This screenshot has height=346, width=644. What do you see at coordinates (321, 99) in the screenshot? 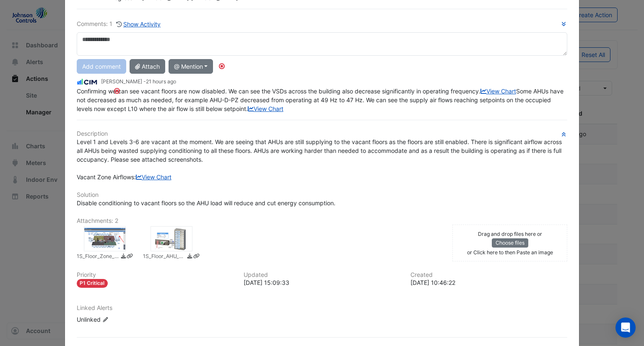
I see `span: Confirming we can see vacant floors are now disabled. We can see the VSDs across the building als...` at bounding box center [321, 99].